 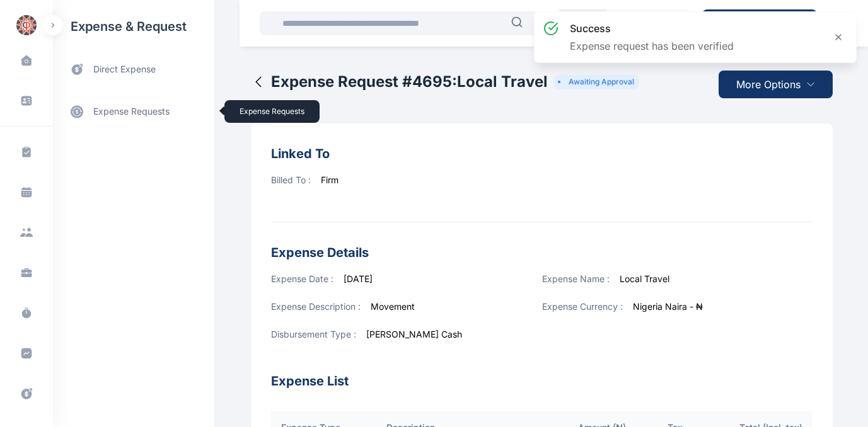 I want to click on li: Awaiting Approval, so click(x=596, y=82).